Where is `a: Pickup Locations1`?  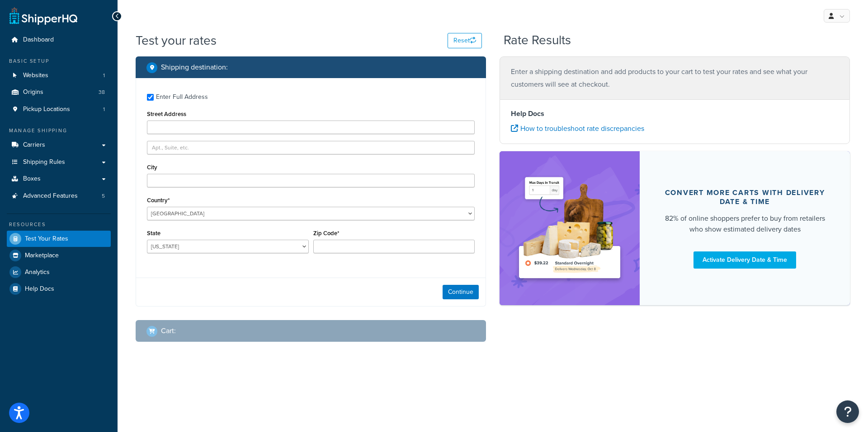
a: Pickup Locations1 is located at coordinates (59, 109).